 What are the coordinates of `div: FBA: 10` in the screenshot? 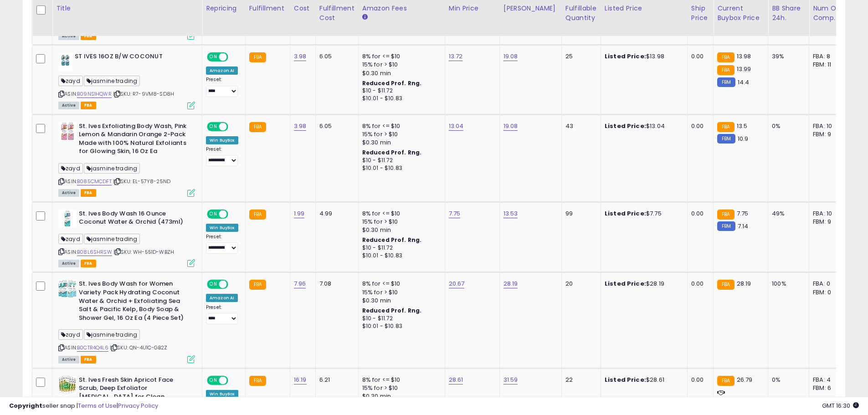 It's located at (828, 214).